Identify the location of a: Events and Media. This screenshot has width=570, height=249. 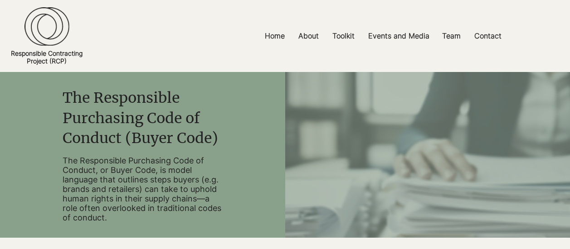
(398, 36).